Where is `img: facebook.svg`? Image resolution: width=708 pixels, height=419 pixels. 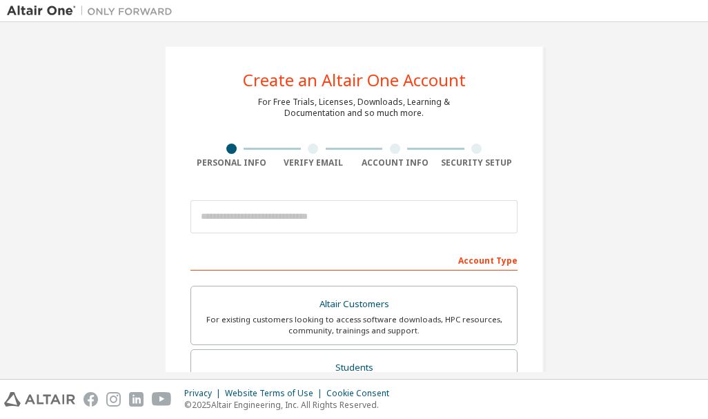 img: facebook.svg is located at coordinates (90, 399).